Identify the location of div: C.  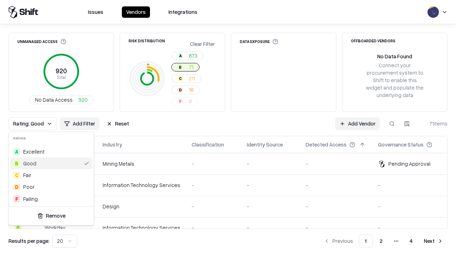
(17, 176).